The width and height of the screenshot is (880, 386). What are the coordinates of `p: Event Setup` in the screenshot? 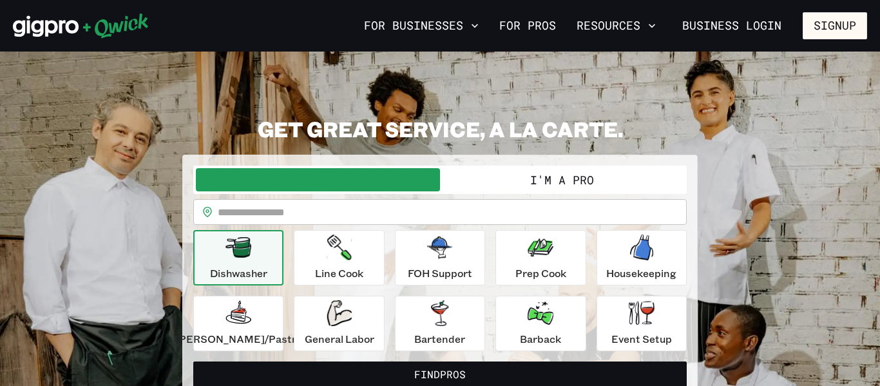 It's located at (642, 339).